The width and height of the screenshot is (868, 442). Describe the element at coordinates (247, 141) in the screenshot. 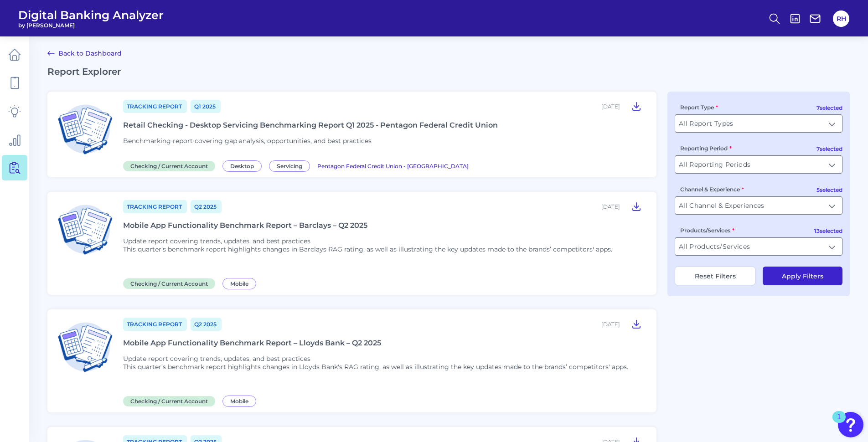

I see `span: Benchmarking report covering gap analysis, opportunities, and best practices` at that location.